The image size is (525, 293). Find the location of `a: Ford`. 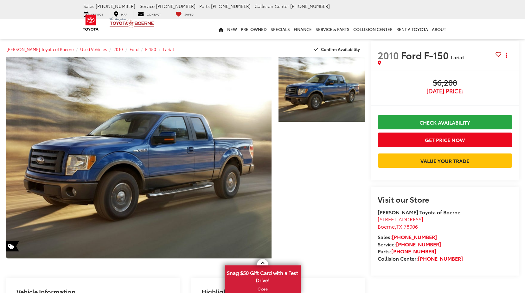

a: Ford is located at coordinates (134, 49).